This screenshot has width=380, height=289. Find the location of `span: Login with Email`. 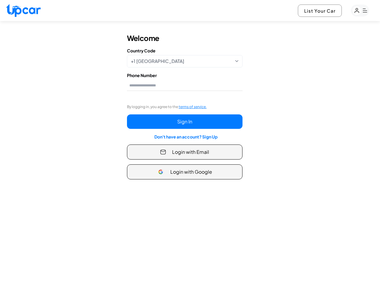

span: Login with Email is located at coordinates (190, 152).